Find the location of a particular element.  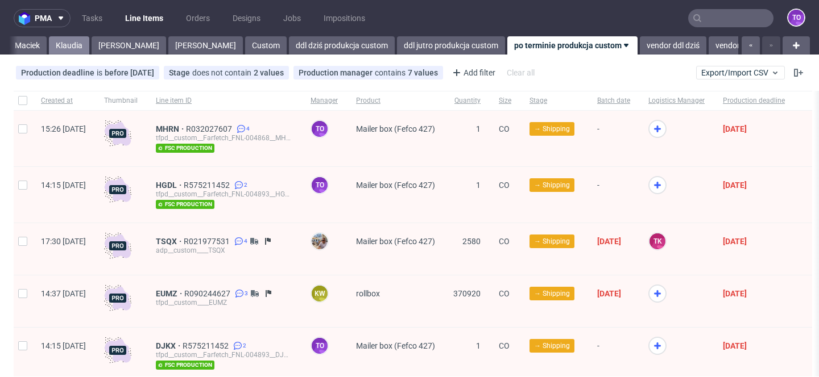

a: Jobs is located at coordinates (292, 18).